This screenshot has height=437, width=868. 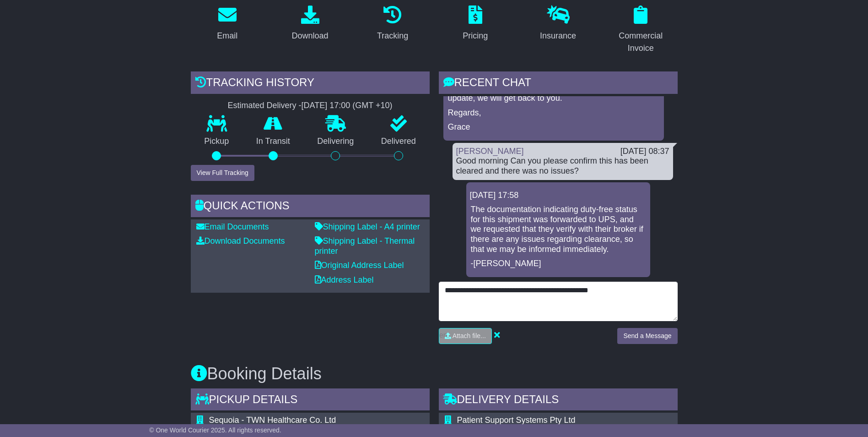 I want to click on a: Address Label, so click(x=344, y=280).